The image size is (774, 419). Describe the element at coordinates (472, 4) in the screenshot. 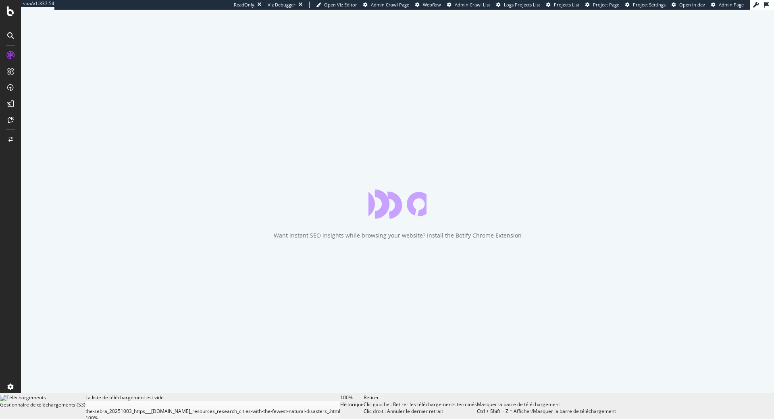

I see `span: Admin Crawl List` at that location.